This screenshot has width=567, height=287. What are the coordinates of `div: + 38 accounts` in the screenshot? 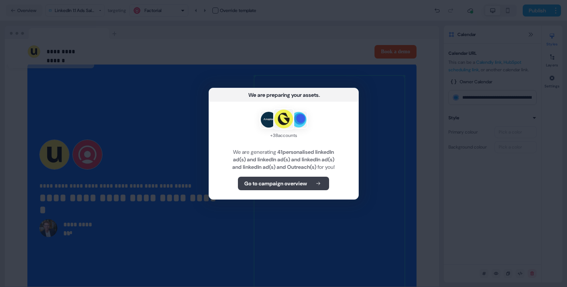 It's located at (284, 135).